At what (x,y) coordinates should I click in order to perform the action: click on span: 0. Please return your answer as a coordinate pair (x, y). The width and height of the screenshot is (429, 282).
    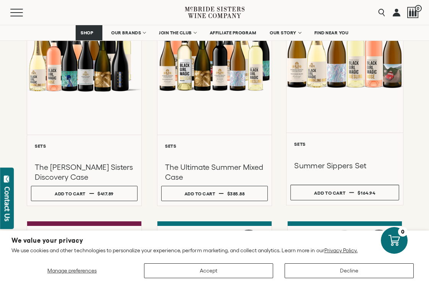
    Looking at the image, I should click on (418, 8).